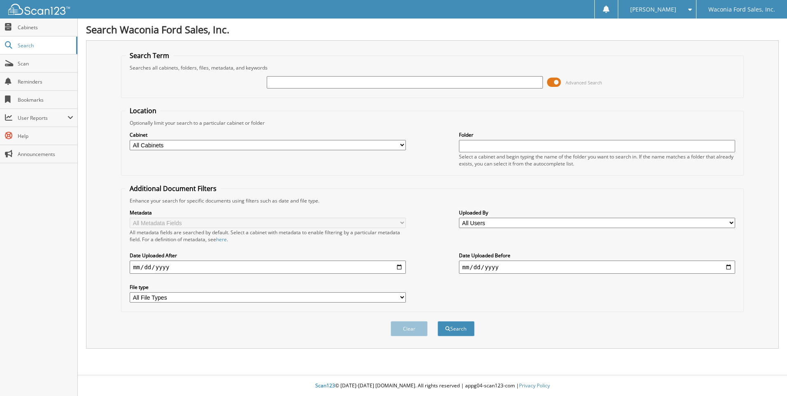  What do you see at coordinates (45, 45) in the screenshot?
I see `span: Search` at bounding box center [45, 45].